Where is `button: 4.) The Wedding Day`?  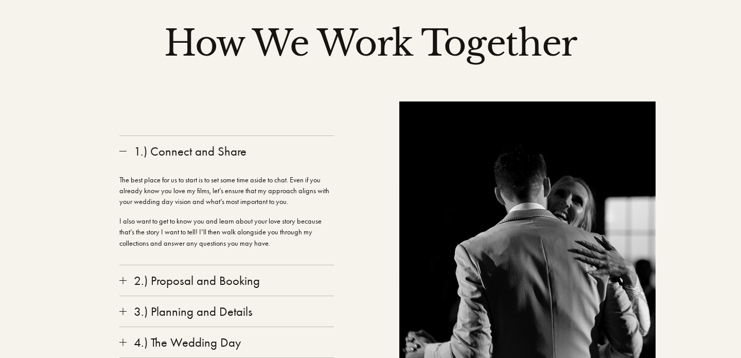 button: 4.) The Wedding Day is located at coordinates (226, 342).